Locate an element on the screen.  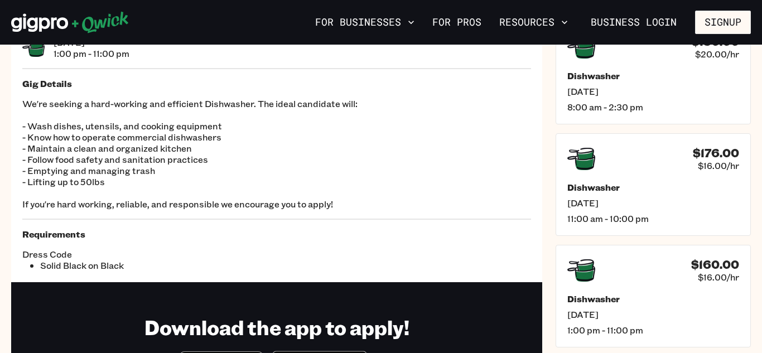
h4: $160.00 is located at coordinates (715, 264).